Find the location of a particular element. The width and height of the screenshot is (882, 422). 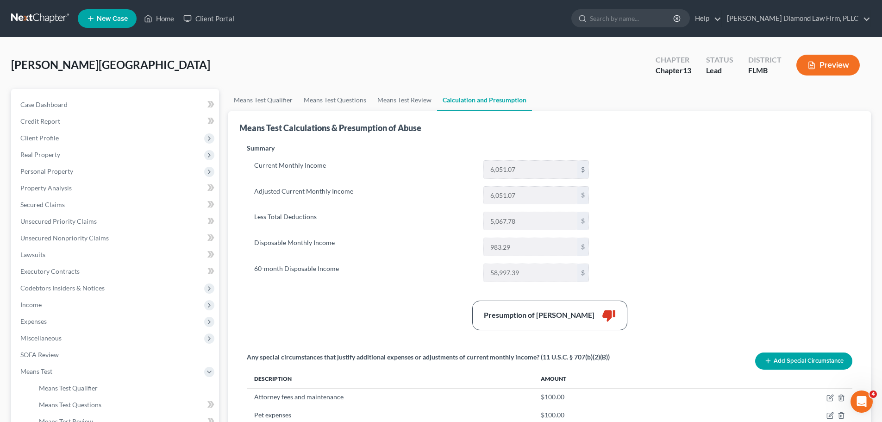

span: Property Analysis is located at coordinates (46, 188).